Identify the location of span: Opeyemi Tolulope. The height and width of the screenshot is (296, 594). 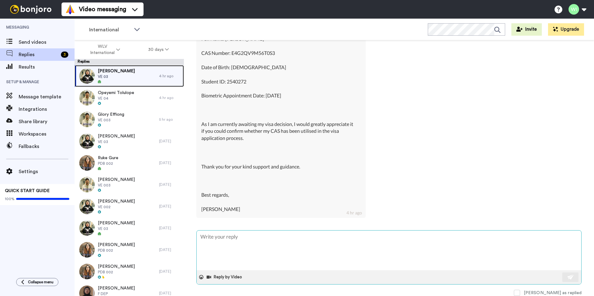
(116, 93).